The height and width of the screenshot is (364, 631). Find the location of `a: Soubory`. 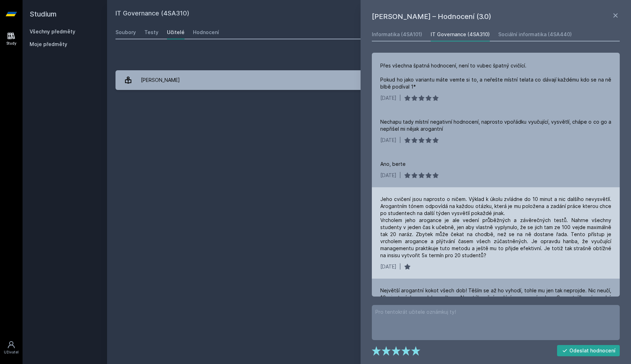

a: Soubory is located at coordinates (125, 32).